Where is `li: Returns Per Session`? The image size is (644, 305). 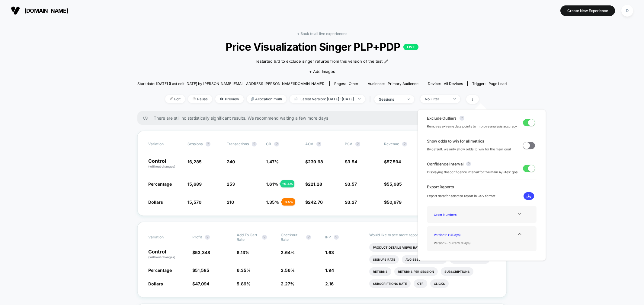
li: Returns Per Session is located at coordinates (416, 272).